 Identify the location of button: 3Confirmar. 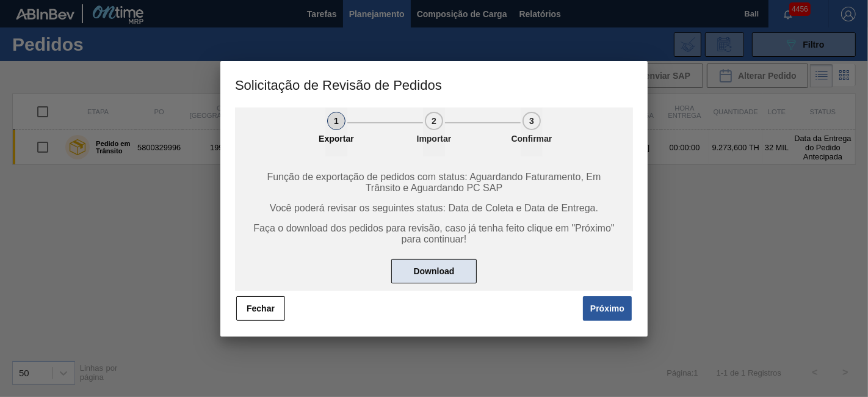
(532, 132).